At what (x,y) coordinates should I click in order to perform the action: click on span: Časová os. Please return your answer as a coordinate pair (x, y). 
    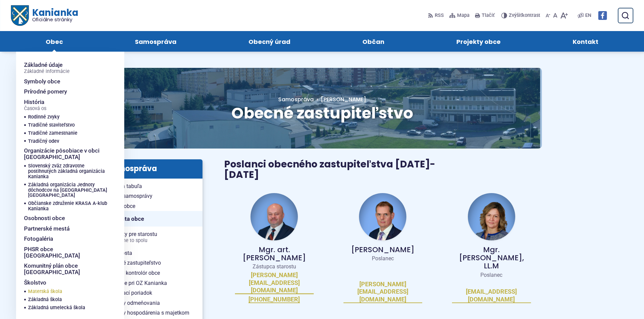
    Looking at the image, I should click on (35, 109).